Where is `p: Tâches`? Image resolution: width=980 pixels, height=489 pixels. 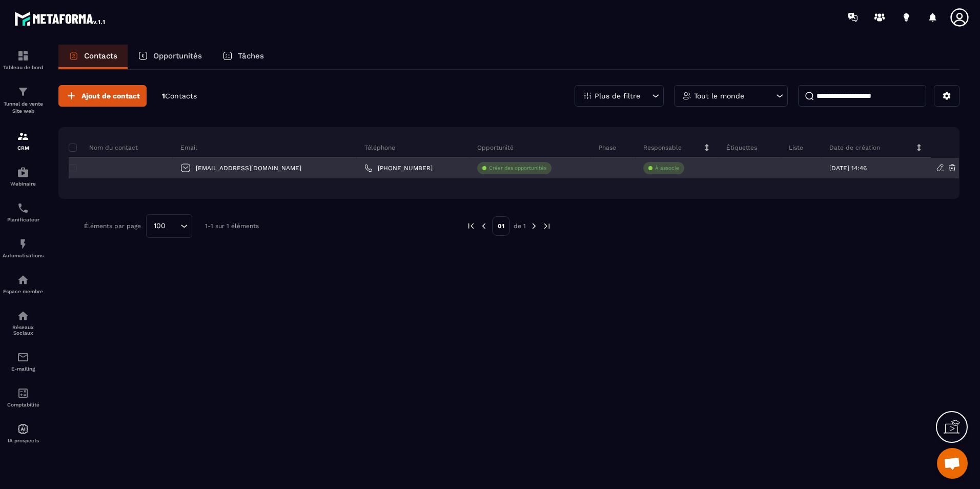
p: Tâches is located at coordinates (250, 56).